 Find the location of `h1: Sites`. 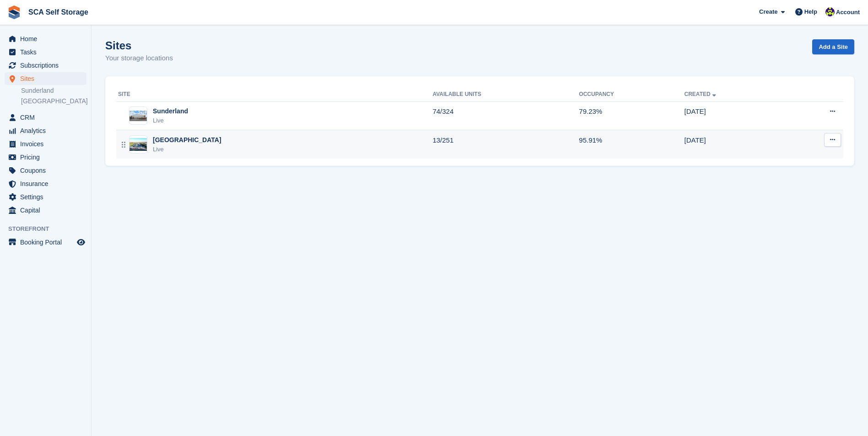

h1: Sites is located at coordinates (139, 45).